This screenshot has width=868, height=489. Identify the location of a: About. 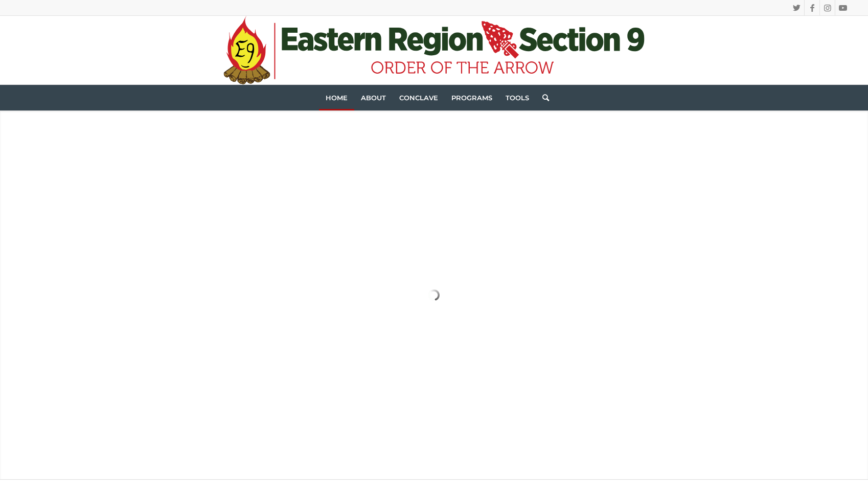
(373, 98).